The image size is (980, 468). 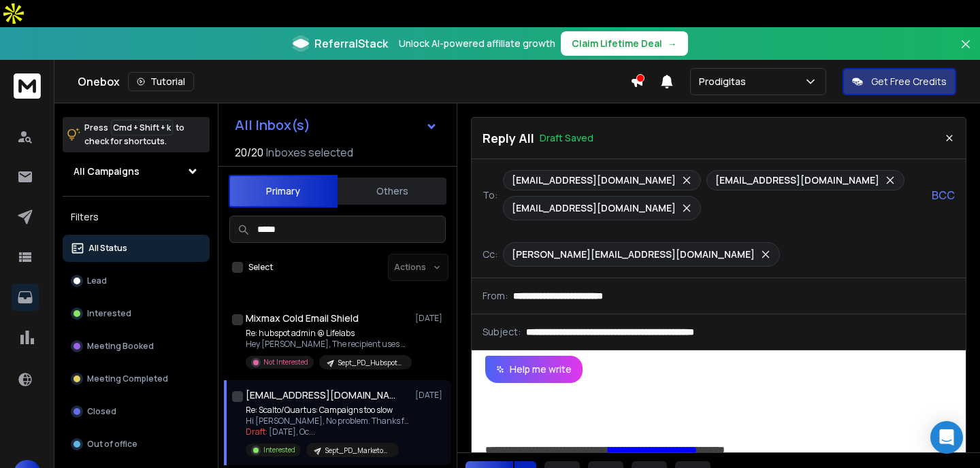 What do you see at coordinates (625, 44) in the screenshot?
I see `button: Claim Lifetime Deal→` at bounding box center [625, 44].